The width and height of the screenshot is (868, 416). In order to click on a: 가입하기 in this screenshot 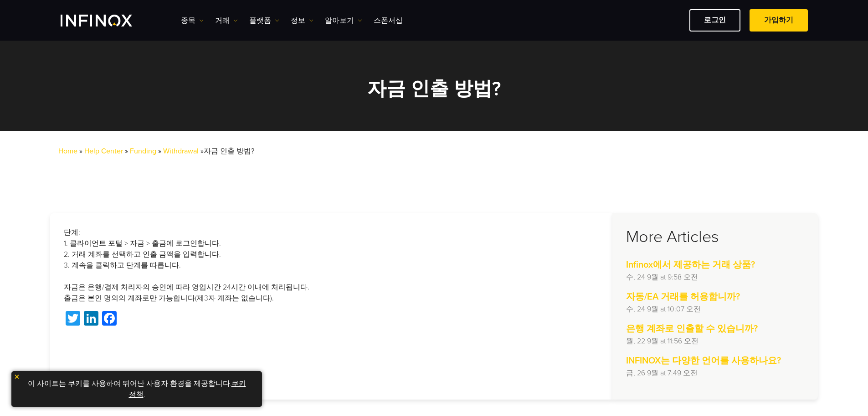, I will do `click(779, 20)`.